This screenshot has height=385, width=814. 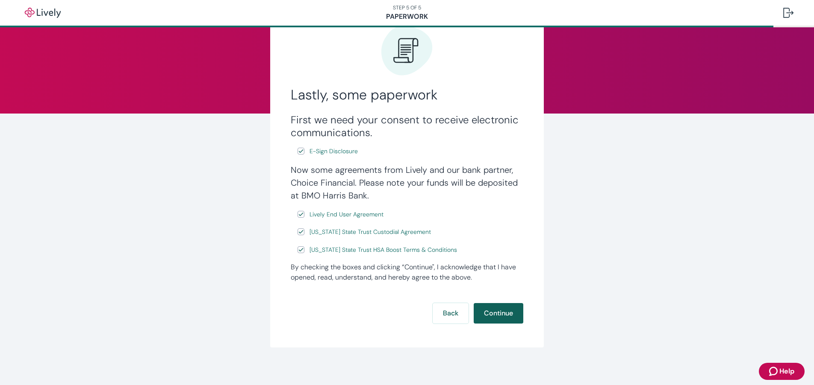 I want to click on span: Help, so click(x=786, y=372).